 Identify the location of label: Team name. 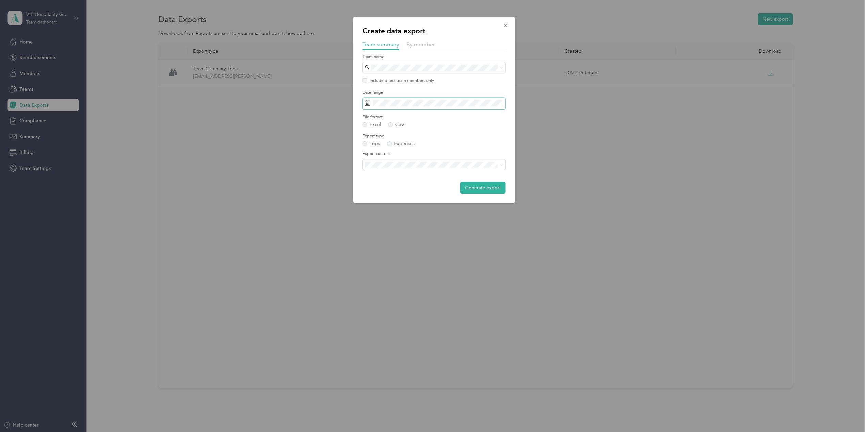
(434, 57).